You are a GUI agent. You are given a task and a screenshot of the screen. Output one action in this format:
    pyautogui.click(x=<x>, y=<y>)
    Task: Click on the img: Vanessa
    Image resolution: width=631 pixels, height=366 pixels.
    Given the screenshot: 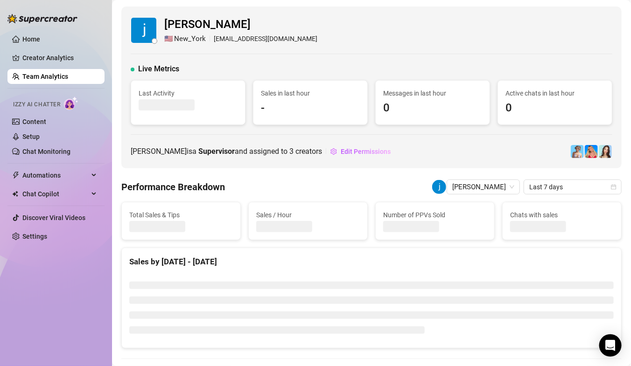 What is the action you would take?
    pyautogui.click(x=577, y=152)
    